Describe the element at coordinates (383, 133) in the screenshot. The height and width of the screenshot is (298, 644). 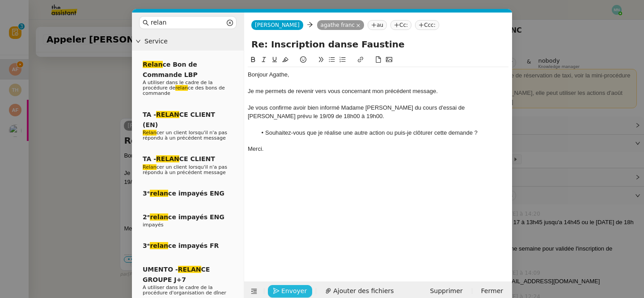
I see `li: Souhaitez-vous que je réalise une autre action ou puis-je clôturer cette demande ?` at that location.